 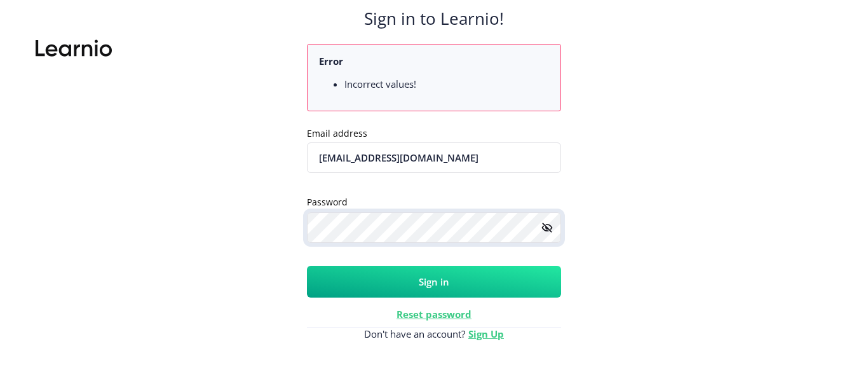 I want to click on b: Error, so click(x=331, y=61).